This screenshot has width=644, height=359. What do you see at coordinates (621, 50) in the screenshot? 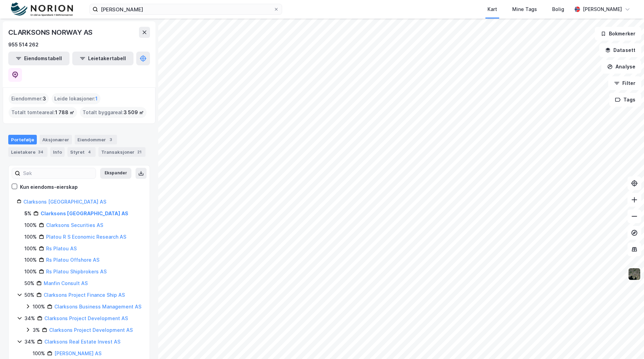
I see `button: Datasett` at bounding box center [621, 50].